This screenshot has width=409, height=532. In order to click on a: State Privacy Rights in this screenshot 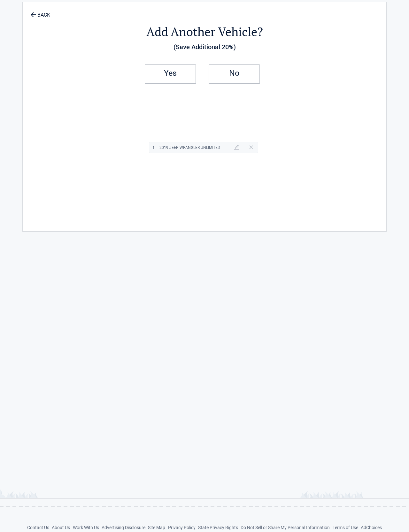, I will do `click(218, 527)`.